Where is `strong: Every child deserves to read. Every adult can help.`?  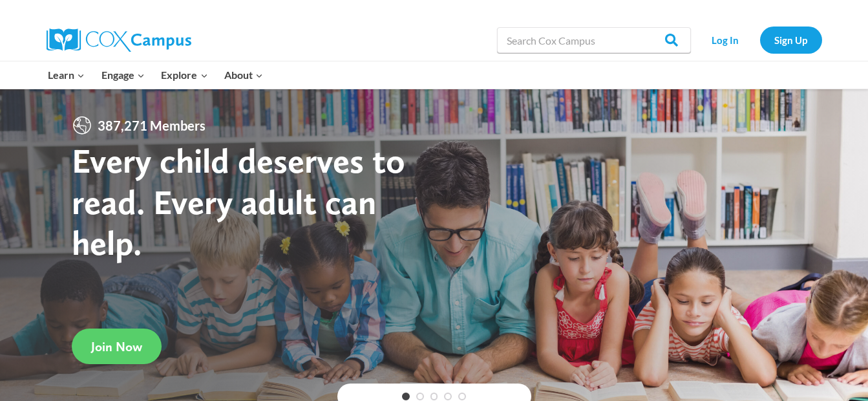 strong: Every child deserves to read. Every adult can help. is located at coordinates (239, 202).